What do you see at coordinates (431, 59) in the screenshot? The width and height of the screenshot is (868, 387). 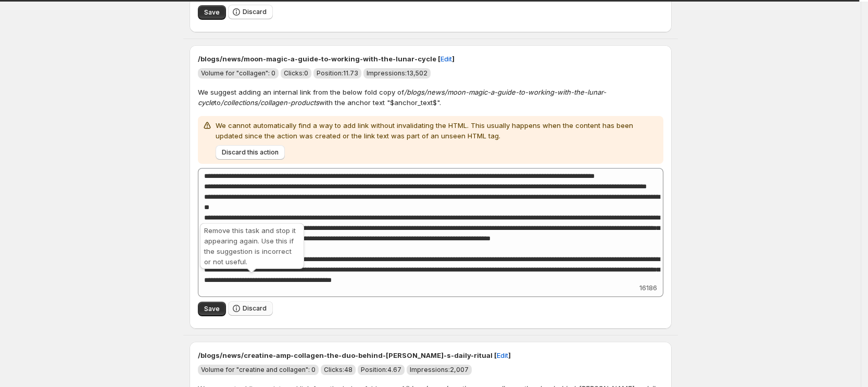 I see `p: /blogs/news/moon-magic-a-guide-to-working-with-the-lunar-cycle [ ]` at bounding box center [431, 59].